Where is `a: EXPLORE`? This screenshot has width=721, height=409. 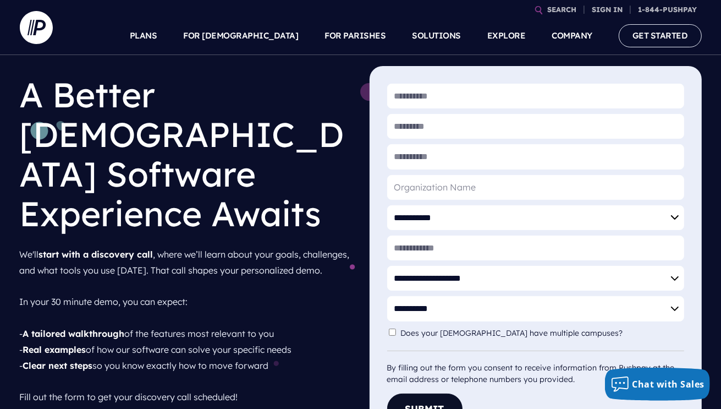
a: EXPLORE is located at coordinates (506, 36).